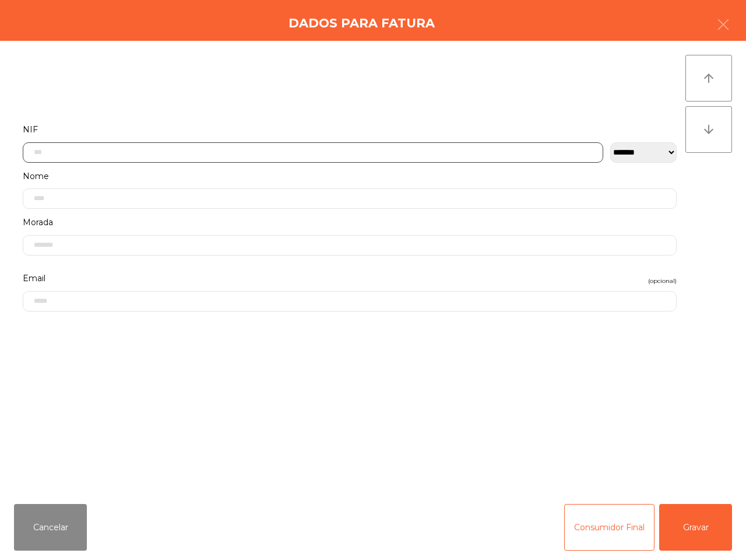 The width and height of the screenshot is (746, 560). I want to click on i: arrow_downward, so click(709, 129).